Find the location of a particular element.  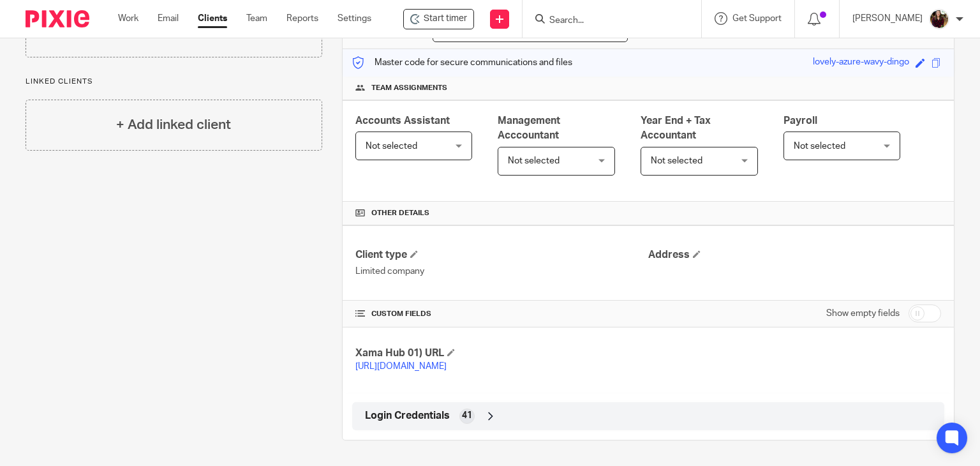

span: Payroll is located at coordinates (801, 120).